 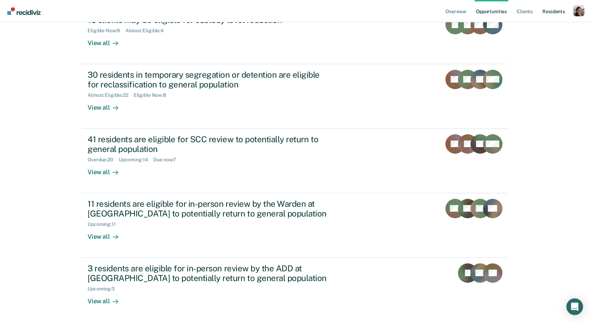 I want to click on div: Eligible Now : 9, so click(x=106, y=31).